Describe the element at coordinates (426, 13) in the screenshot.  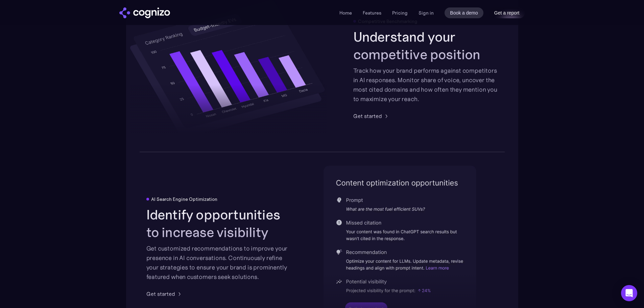
I see `a: Sign in` at that location.